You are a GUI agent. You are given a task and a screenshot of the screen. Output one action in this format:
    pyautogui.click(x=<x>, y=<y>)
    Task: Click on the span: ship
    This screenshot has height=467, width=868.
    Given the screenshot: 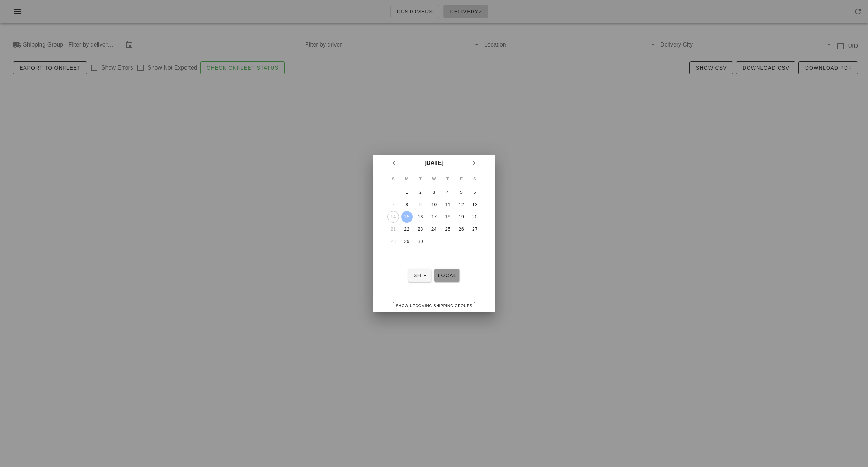 What is the action you would take?
    pyautogui.click(x=420, y=275)
    